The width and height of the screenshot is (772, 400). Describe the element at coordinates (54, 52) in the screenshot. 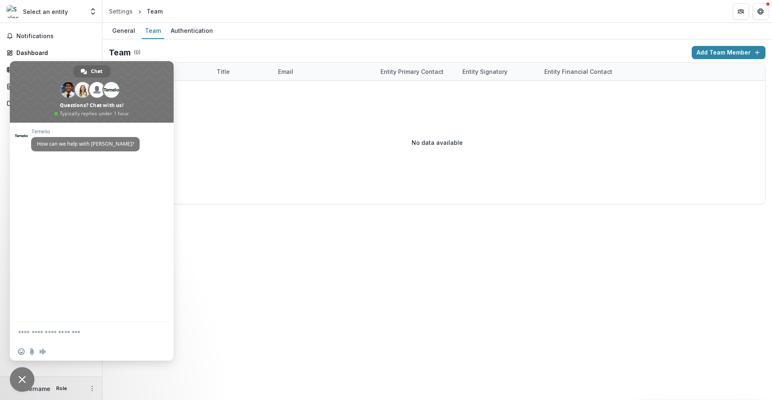

I see `div: Dashboard` at that location.